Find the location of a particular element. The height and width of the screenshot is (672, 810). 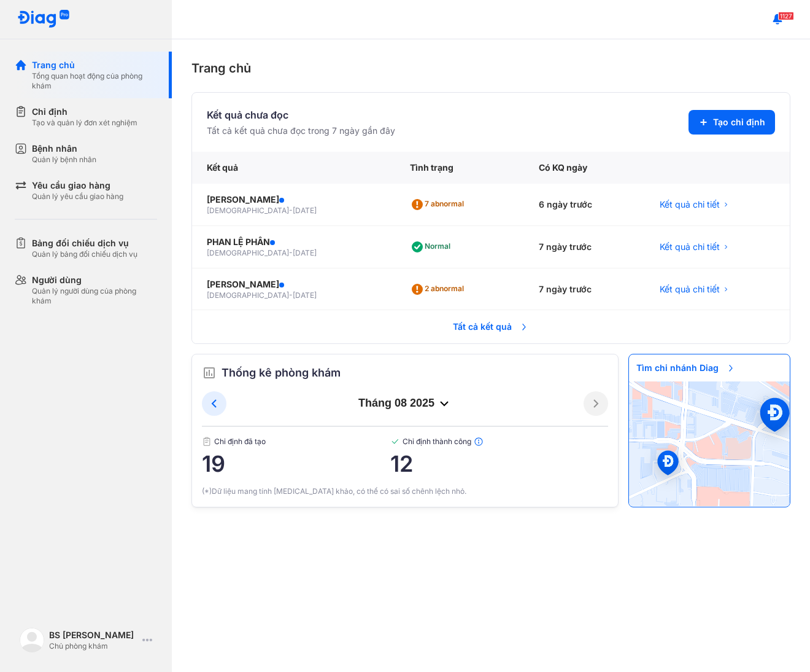

button: Tạo chỉ định is located at coordinates (732, 122).